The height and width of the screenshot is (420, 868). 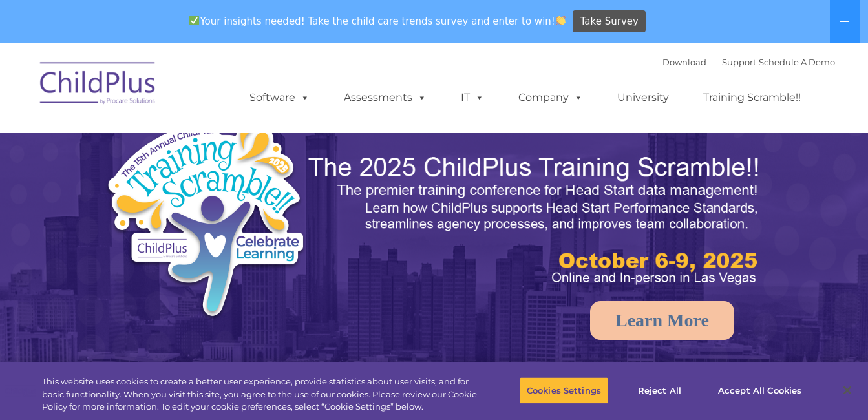 What do you see at coordinates (279, 98) in the screenshot?
I see `a: Software` at bounding box center [279, 98].